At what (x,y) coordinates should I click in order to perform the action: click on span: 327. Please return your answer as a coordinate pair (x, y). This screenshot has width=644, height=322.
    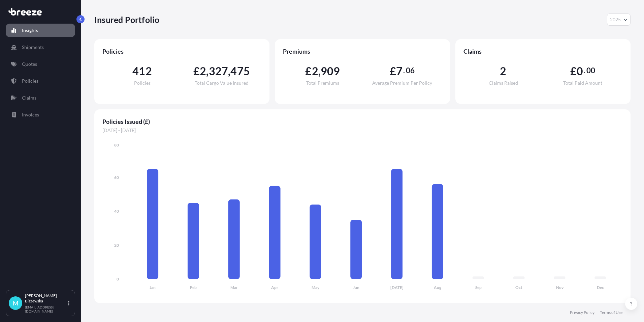
    Looking at the image, I should click on (219, 71).